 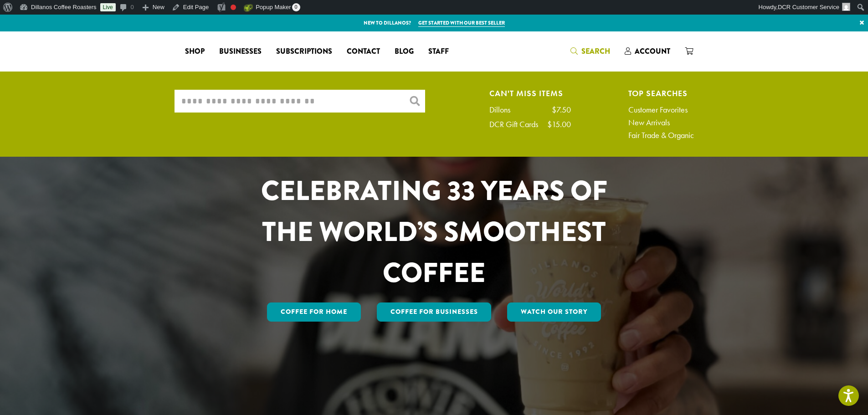 I want to click on span: Businesses, so click(x=240, y=52).